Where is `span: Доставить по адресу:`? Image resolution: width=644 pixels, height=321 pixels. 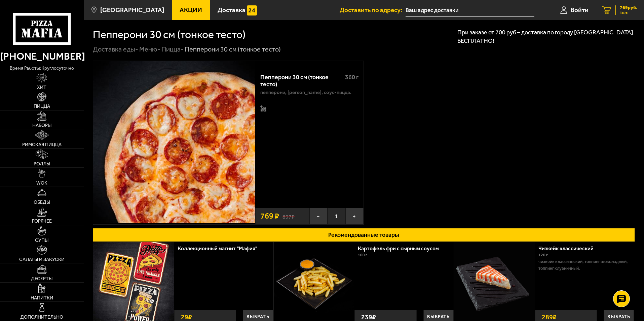
span: Доставить по адресу: is located at coordinates (373, 9).